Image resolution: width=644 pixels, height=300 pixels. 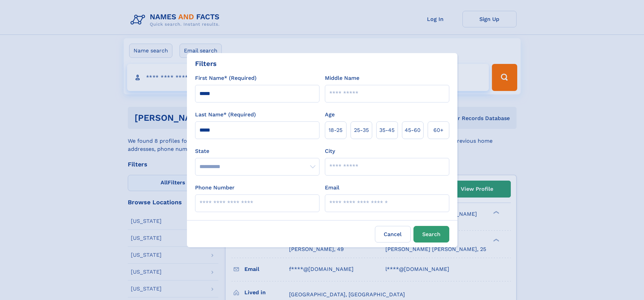 What do you see at coordinates (206, 64) in the screenshot?
I see `div: Filters` at bounding box center [206, 64].